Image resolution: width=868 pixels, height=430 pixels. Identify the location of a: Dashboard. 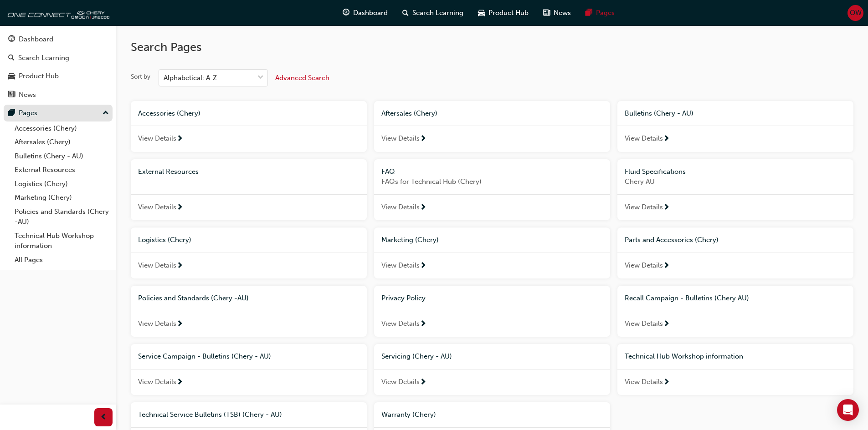
(58, 39).